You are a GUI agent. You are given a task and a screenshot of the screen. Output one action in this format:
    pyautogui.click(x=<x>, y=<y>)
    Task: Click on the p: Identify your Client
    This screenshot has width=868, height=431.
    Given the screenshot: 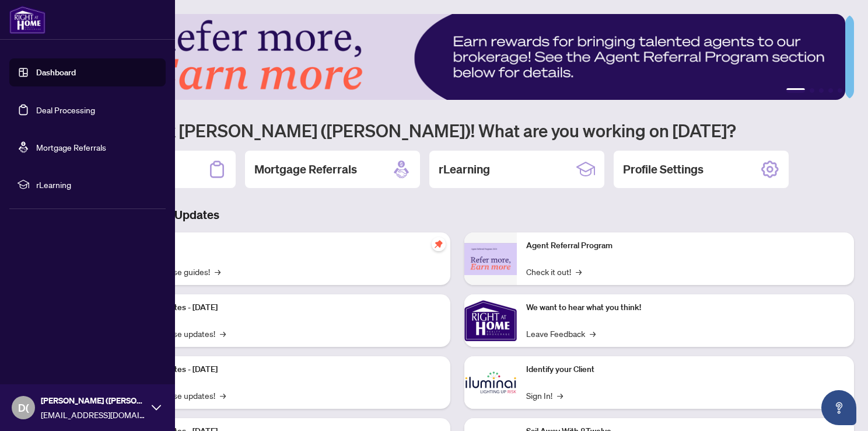 What is the action you would take?
    pyautogui.click(x=685, y=370)
    